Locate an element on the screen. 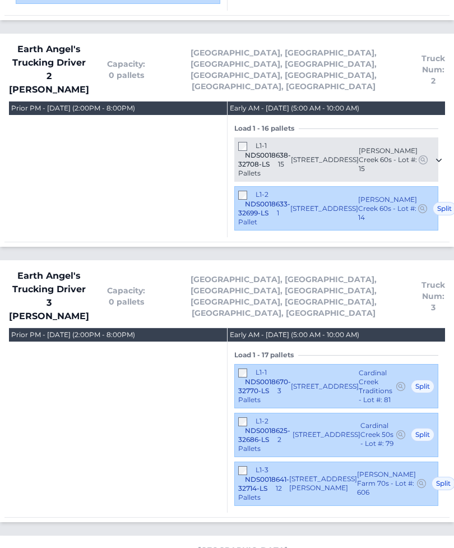 The image size is (454, 548). span: NDS0018625-32686-LS is located at coordinates (264, 435).